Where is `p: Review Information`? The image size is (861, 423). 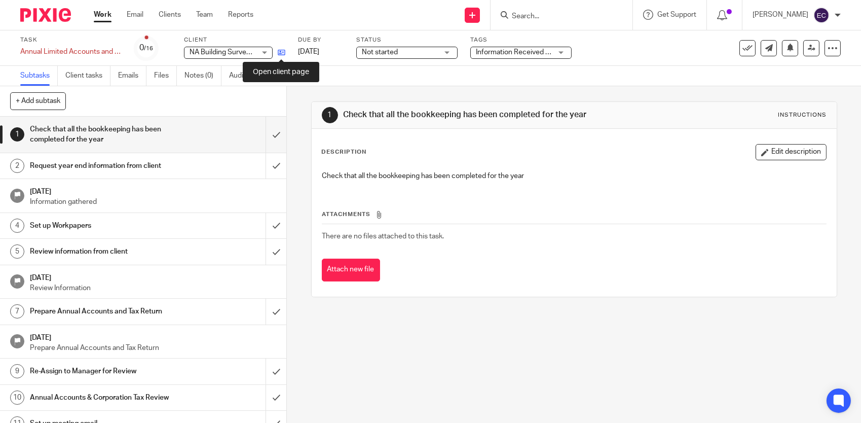 p: Review Information is located at coordinates (153, 288).